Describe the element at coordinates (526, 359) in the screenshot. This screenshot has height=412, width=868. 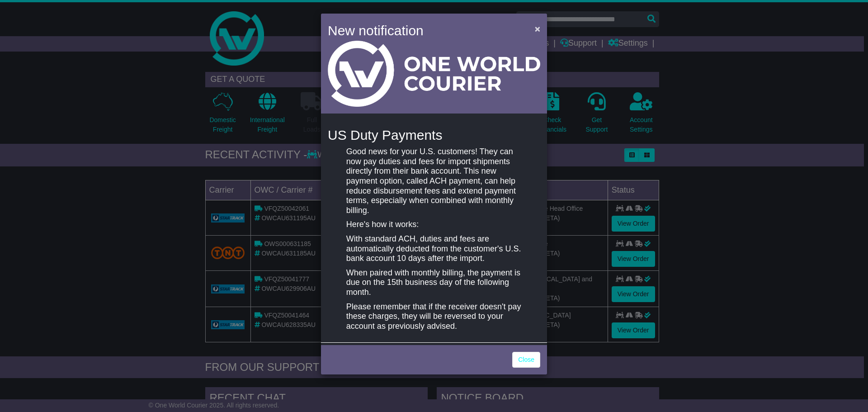
I see `a: Close` at that location.